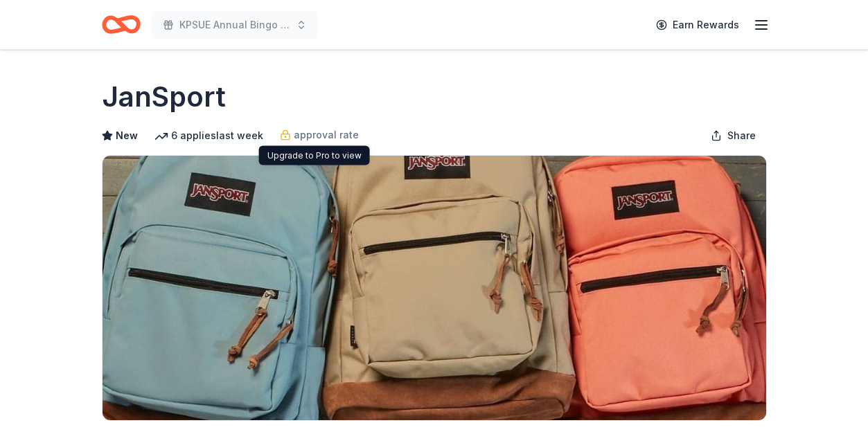 This screenshot has height=434, width=868. Describe the element at coordinates (235, 25) in the screenshot. I see `button: KPSUE Annual Bingo Night` at that location.